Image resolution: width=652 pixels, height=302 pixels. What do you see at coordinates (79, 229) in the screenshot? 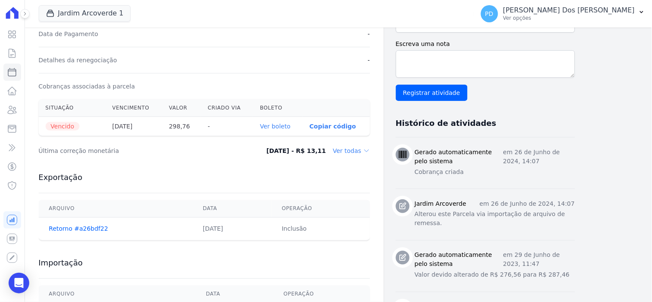
I see `a: Retorno #a26bdf22` at bounding box center [79, 229].